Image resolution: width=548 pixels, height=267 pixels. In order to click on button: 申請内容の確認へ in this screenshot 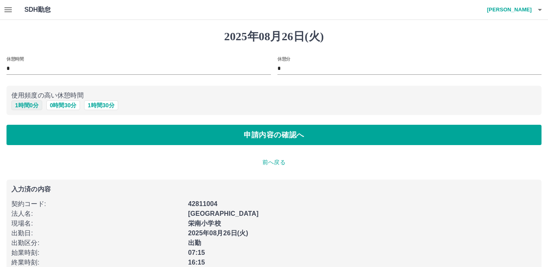, I will do `click(274, 135)`.